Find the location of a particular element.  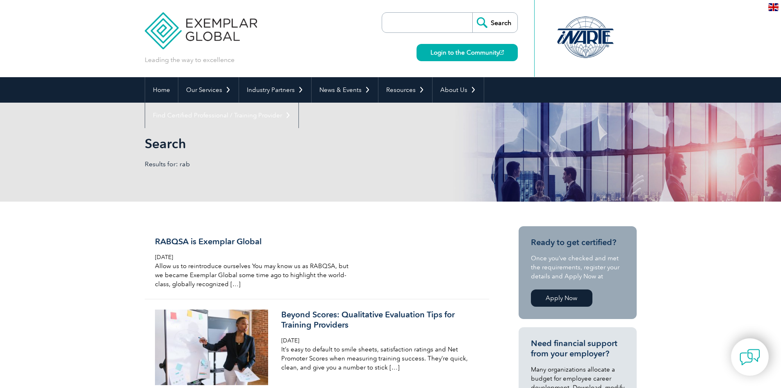

h3: Beyond Scores: Qualitative Evaluation Tips for Training Providers is located at coordinates (379, 319).